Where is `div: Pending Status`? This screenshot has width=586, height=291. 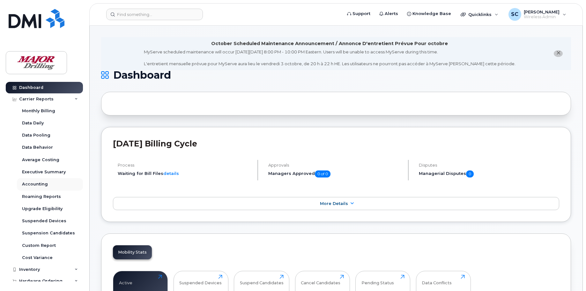 div: Pending Status is located at coordinates (378, 279).